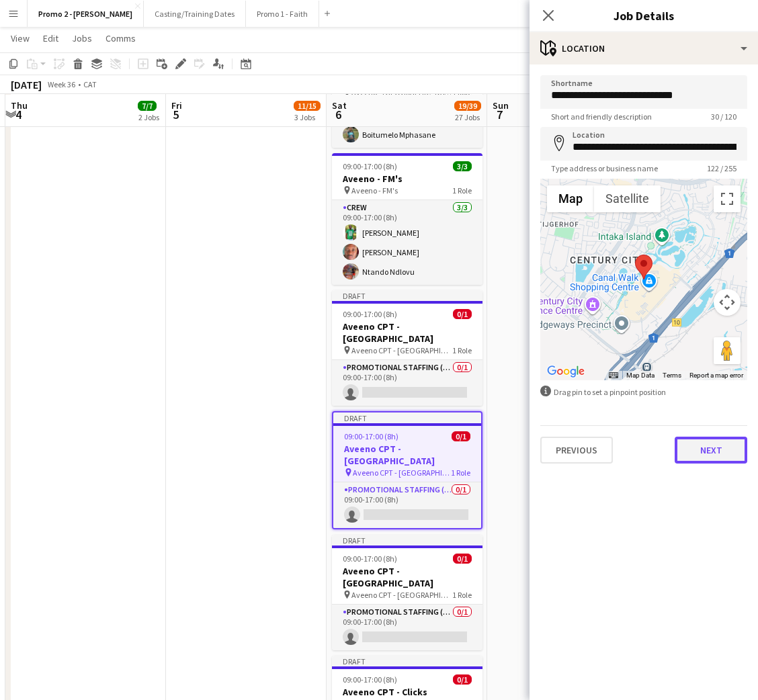 The image size is (758, 700). I want to click on span: 5, so click(175, 114).